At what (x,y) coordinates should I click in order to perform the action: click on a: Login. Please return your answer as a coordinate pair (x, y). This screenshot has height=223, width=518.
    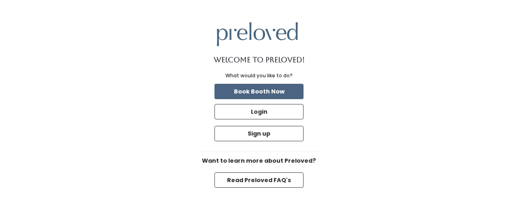
    Looking at the image, I should click on (259, 112).